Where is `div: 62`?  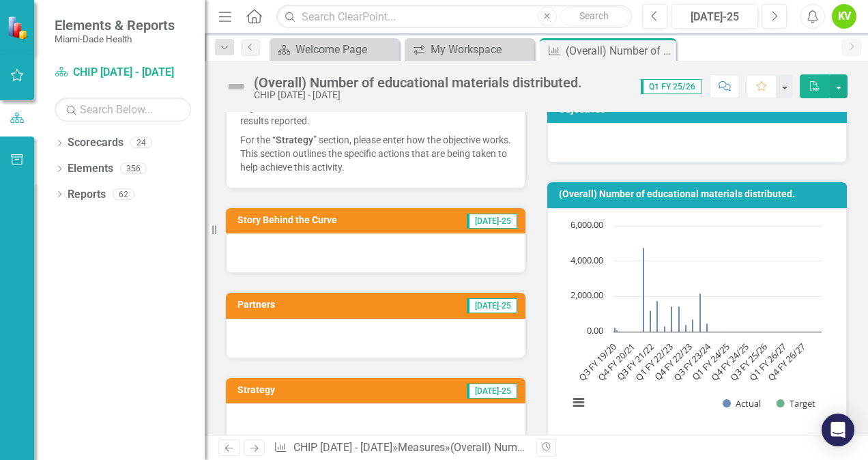
div: 62 is located at coordinates (123, 194).